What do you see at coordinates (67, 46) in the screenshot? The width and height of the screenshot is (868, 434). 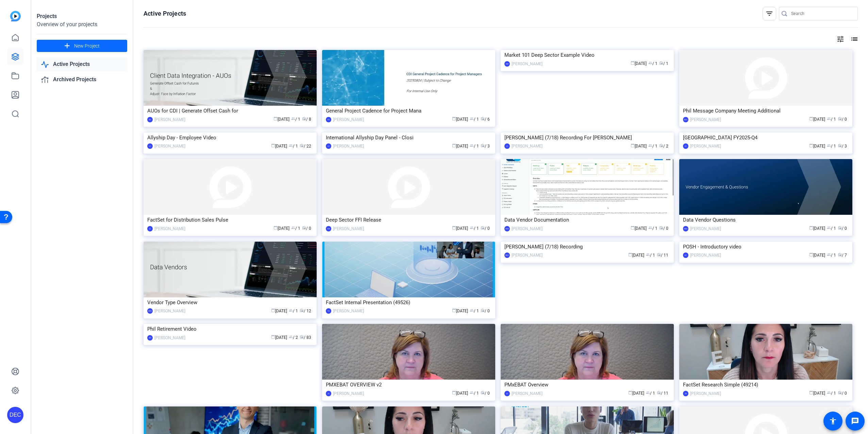 I see `mat-icon: add` at bounding box center [67, 46].